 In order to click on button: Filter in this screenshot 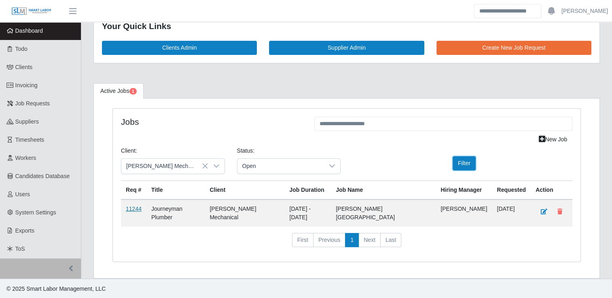, I will do `click(464, 163)`.